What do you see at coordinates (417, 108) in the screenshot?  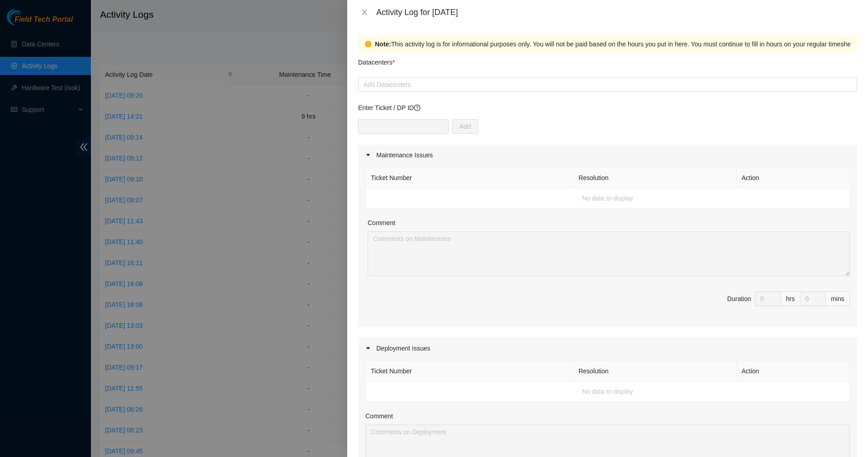 I see `span: question-circle` at bounding box center [417, 108].